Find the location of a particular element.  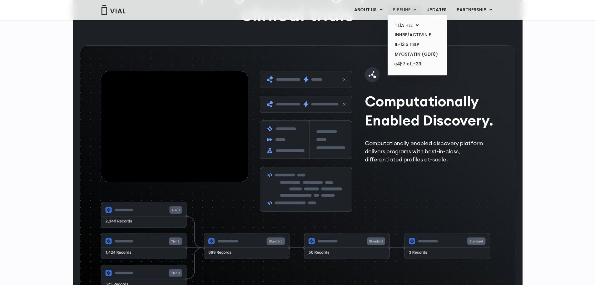

h2: Computationally Enabled Discovery. is located at coordinates (432, 111).